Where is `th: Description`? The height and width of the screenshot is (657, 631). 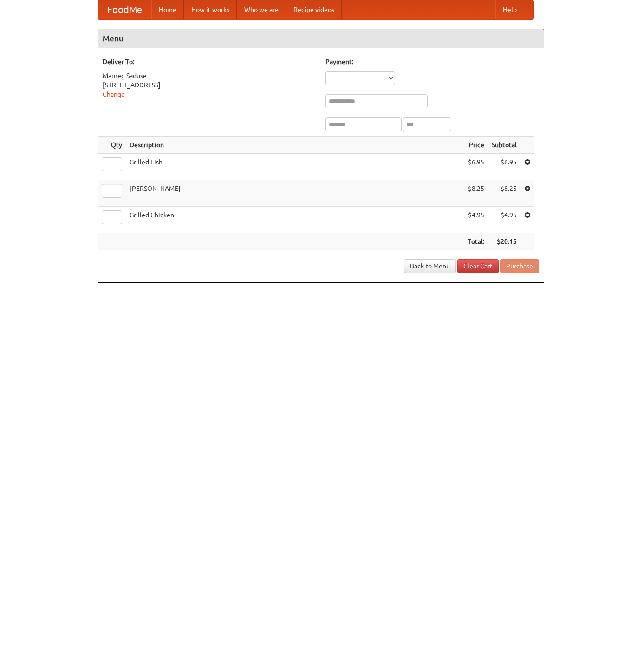 th: Description is located at coordinates (295, 145).